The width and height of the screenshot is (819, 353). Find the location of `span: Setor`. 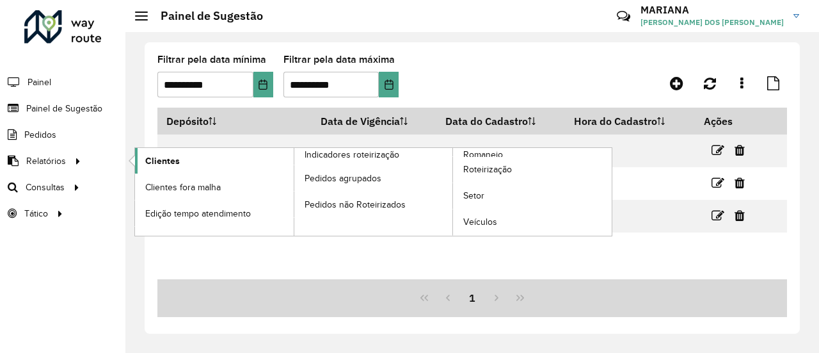

span: Setor is located at coordinates (474, 195).